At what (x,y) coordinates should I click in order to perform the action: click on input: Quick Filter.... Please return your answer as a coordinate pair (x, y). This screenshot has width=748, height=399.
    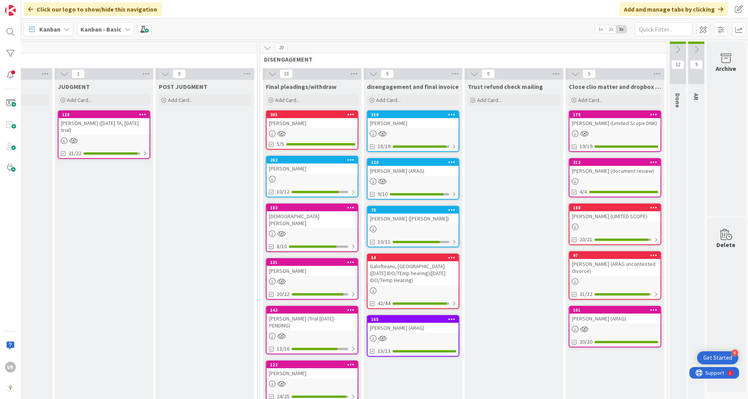
    Looking at the image, I should click on (663, 29).